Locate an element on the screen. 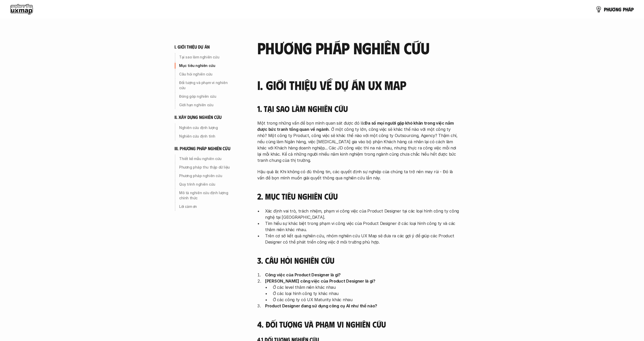 This screenshot has width=644, height=341. h4: 1. Tại sao làm nghiên cứu is located at coordinates (358, 109).